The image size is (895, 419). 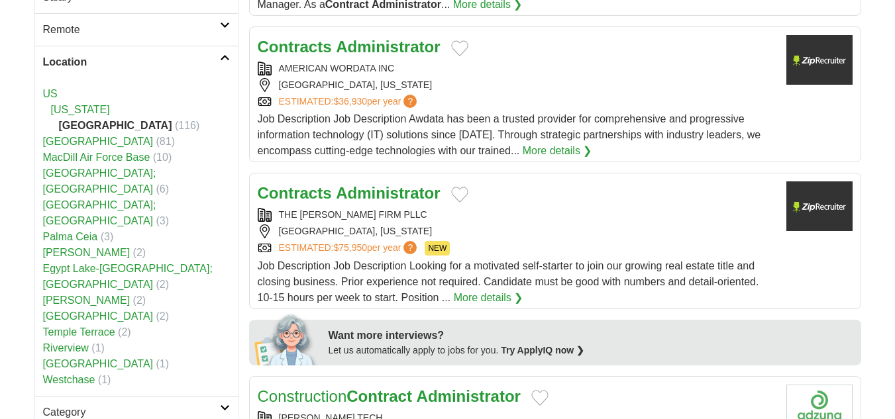 What do you see at coordinates (591, 336) in the screenshot?
I see `div: Want more interviews?` at bounding box center [591, 336].